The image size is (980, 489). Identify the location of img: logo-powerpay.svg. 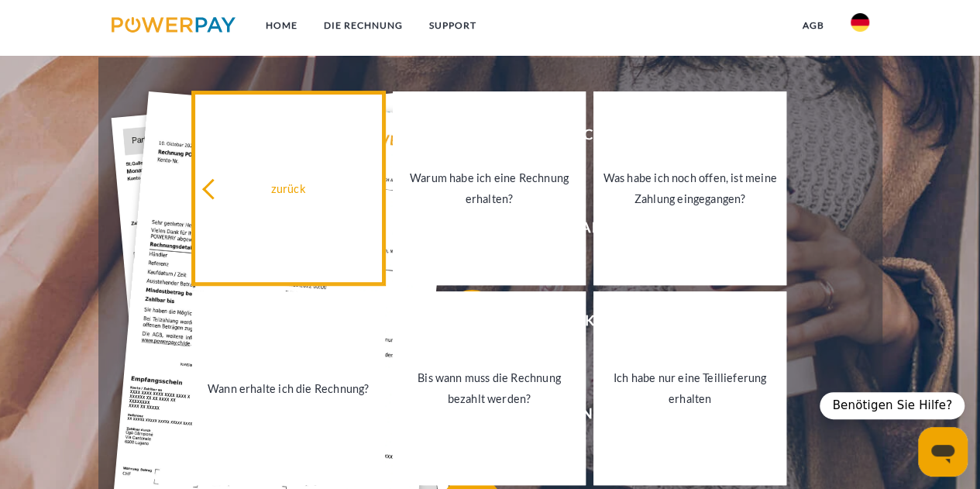
(174, 25).